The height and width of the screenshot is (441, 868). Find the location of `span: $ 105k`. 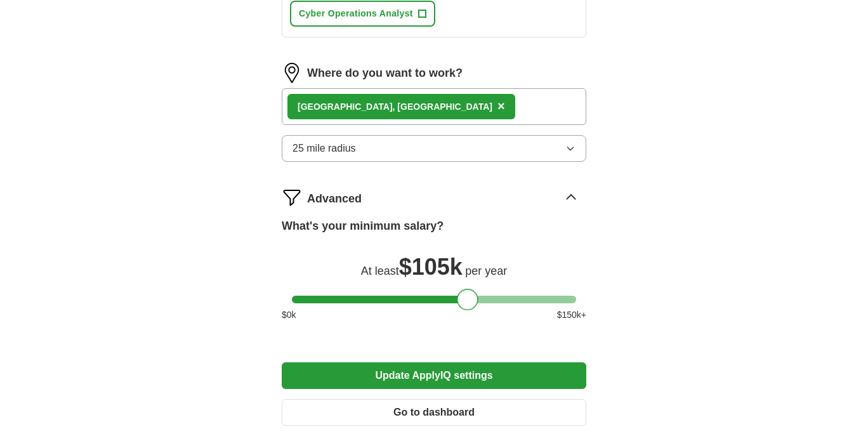

span: $ 105k is located at coordinates (431, 266).